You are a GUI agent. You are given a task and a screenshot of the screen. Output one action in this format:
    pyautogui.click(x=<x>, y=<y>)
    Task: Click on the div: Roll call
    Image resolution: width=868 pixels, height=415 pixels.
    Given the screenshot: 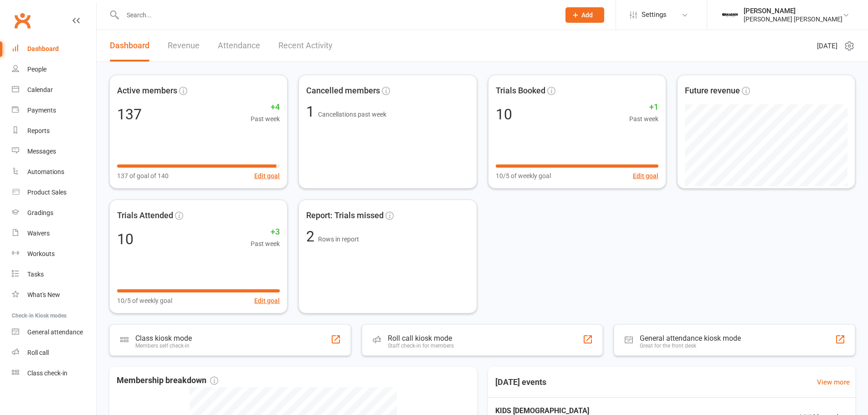 What is the action you would take?
    pyautogui.click(x=38, y=352)
    